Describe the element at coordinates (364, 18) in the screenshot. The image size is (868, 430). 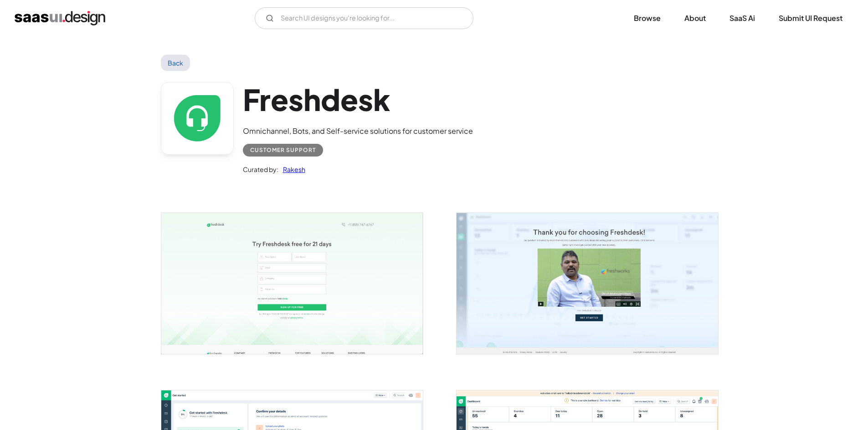
I see `form: Email Form` at that location.